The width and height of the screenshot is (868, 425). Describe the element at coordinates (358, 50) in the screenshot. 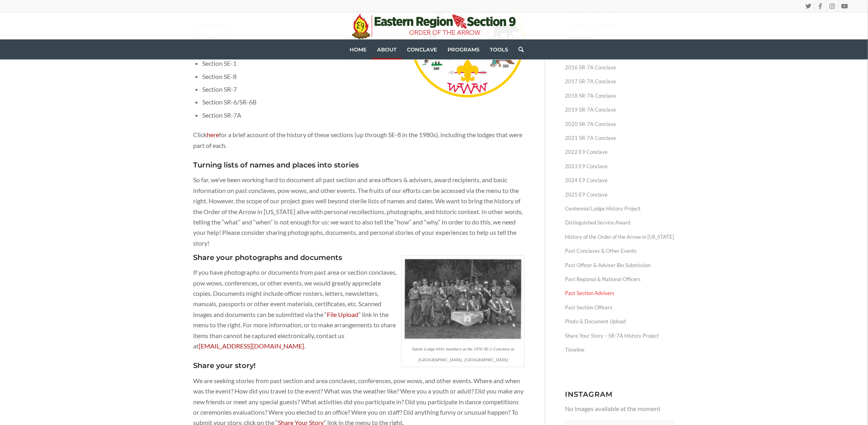

I see `span: Home` at that location.